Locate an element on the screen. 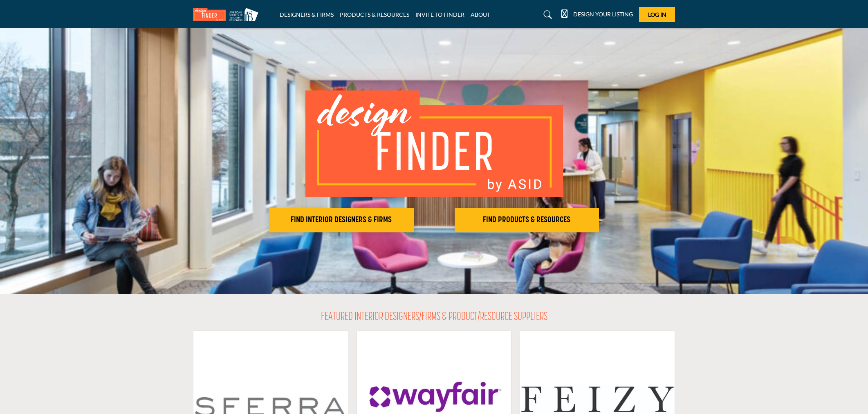  button: FIND INTERIOR DESIGNERS & FIRMS is located at coordinates (342, 220).